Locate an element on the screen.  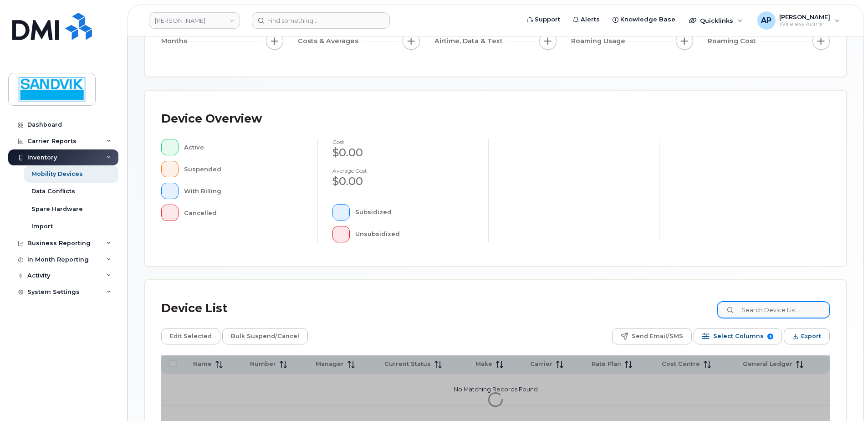
div: Device Overview is located at coordinates (212, 119).